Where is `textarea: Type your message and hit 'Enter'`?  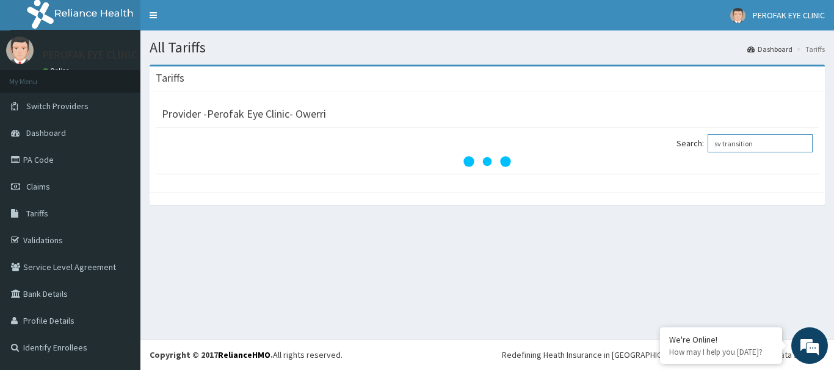
textarea: Type your message and hit 'Enter' is located at coordinates (119, 265).